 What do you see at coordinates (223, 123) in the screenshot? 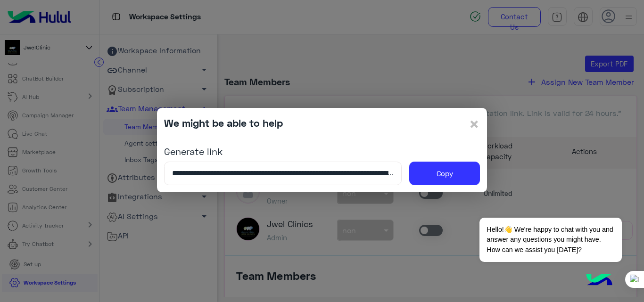
I see `div: We might be able to help` at bounding box center [223, 123].